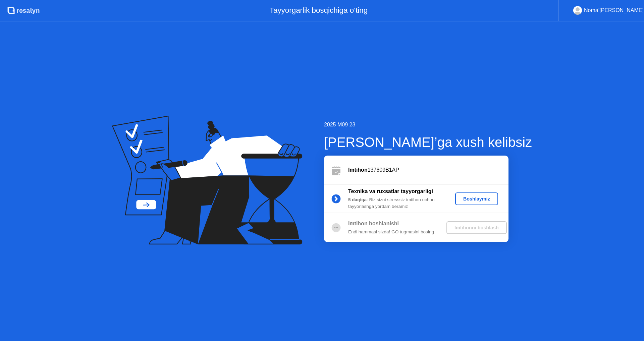 This screenshot has width=644, height=341. What do you see at coordinates (477, 228) in the screenshot?
I see `button: Imtihonni boshlash` at bounding box center [477, 228].